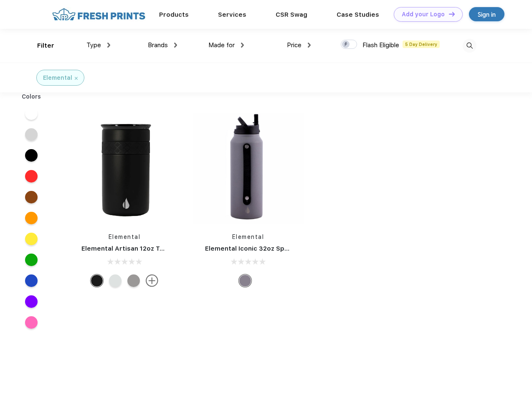 This screenshot has height=401, width=532. I want to click on img: filter_cancel.svg, so click(76, 78).